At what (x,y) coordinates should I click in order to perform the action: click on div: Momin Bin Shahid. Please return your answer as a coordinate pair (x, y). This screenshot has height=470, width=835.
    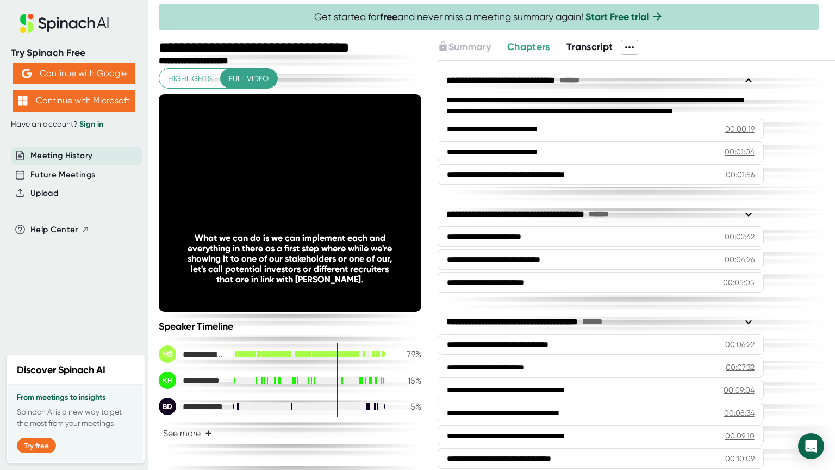
    Looking at the image, I should click on (191, 354).